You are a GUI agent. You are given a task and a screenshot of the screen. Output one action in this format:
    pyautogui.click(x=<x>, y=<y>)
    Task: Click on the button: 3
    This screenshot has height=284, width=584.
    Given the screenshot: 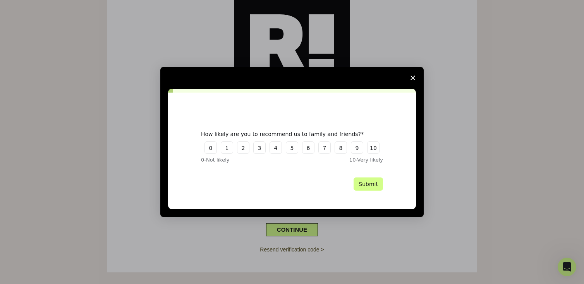 What is the action you would take?
    pyautogui.click(x=259, y=148)
    